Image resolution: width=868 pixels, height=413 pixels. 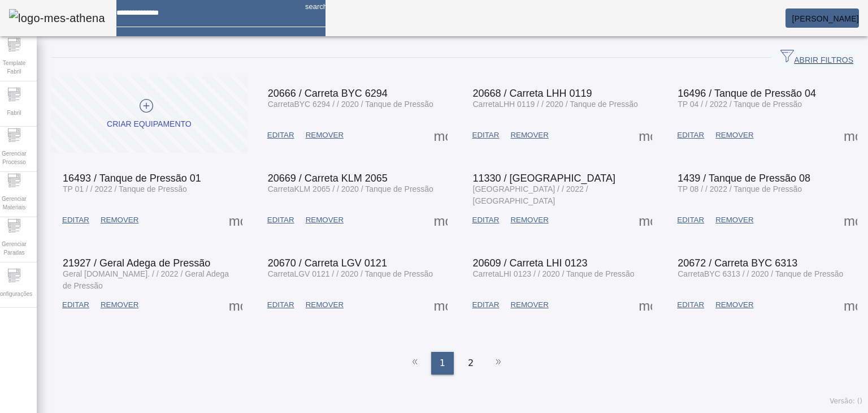 What do you see at coordinates (350, 274) in the screenshot?
I see `span: CarretaLGV 0121 / / 2020 / Tanque de Pressão` at bounding box center [350, 274].